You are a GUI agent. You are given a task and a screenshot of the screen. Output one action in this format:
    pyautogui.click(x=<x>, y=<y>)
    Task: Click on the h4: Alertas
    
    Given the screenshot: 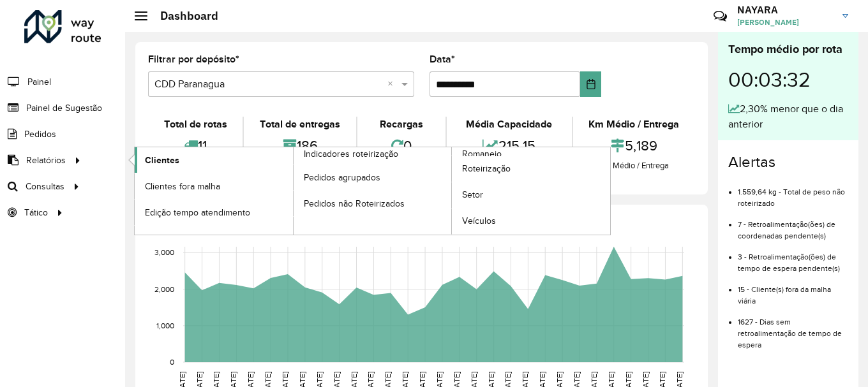 What is the action you would take?
    pyautogui.click(x=788, y=162)
    